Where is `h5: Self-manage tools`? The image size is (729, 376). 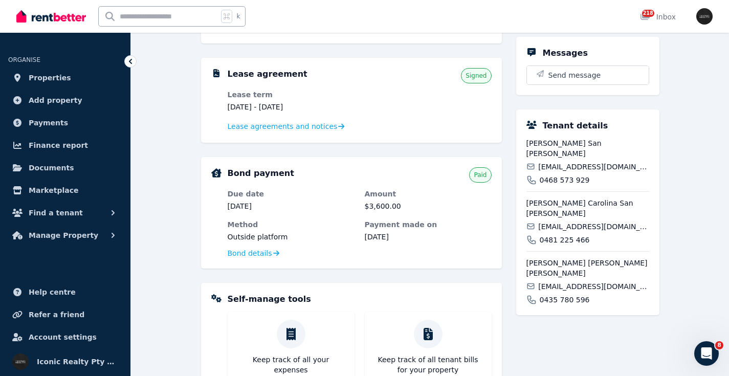
h5: Self-manage tools is located at coordinates (269, 299).